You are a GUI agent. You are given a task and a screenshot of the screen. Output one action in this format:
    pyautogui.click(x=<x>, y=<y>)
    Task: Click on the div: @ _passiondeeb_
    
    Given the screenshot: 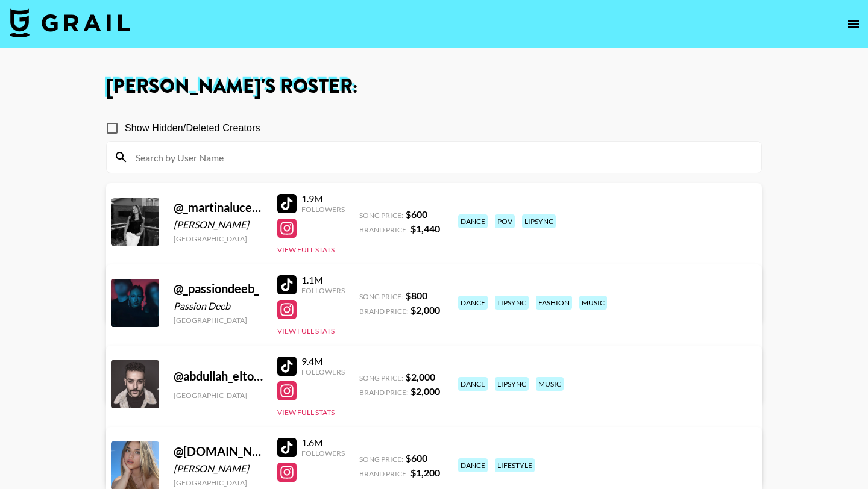 What is the action you would take?
    pyautogui.click(x=218, y=289)
    